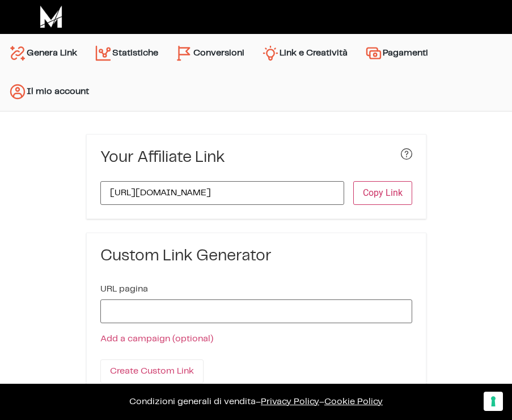  Describe the element at coordinates (152, 372) in the screenshot. I see `input: Create Custom Link` at that location.